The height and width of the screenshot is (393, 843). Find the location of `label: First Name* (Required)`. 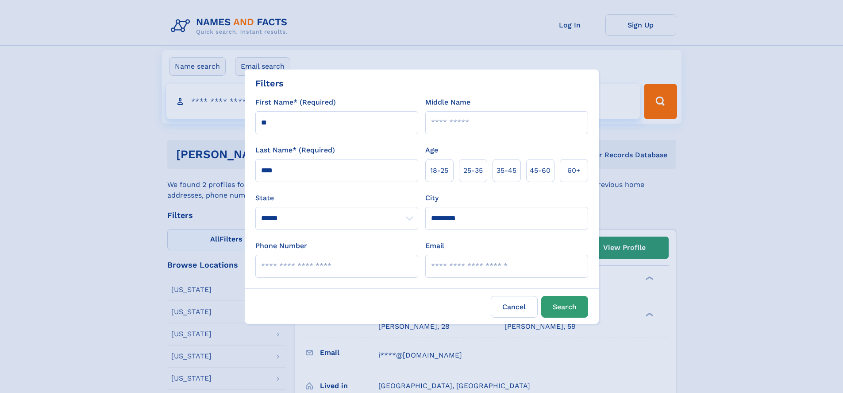

label: First Name* (Required) is located at coordinates (296, 102).